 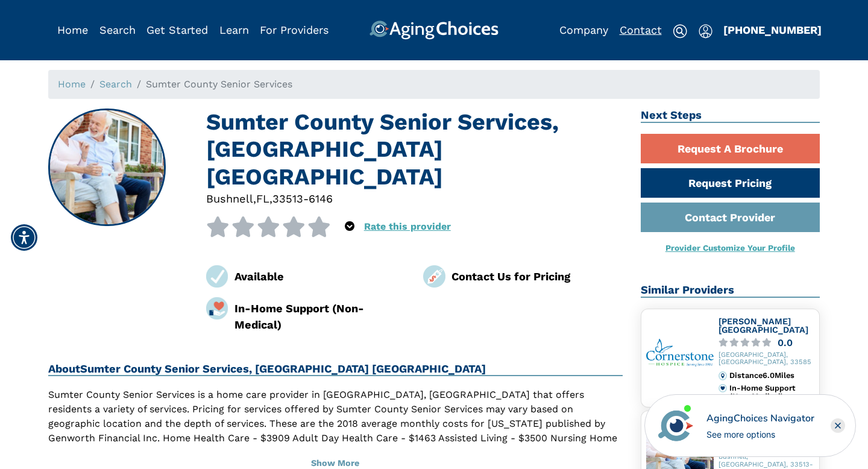 What do you see at coordinates (731, 182) in the screenshot?
I see `a: Request Pricing` at bounding box center [731, 182].